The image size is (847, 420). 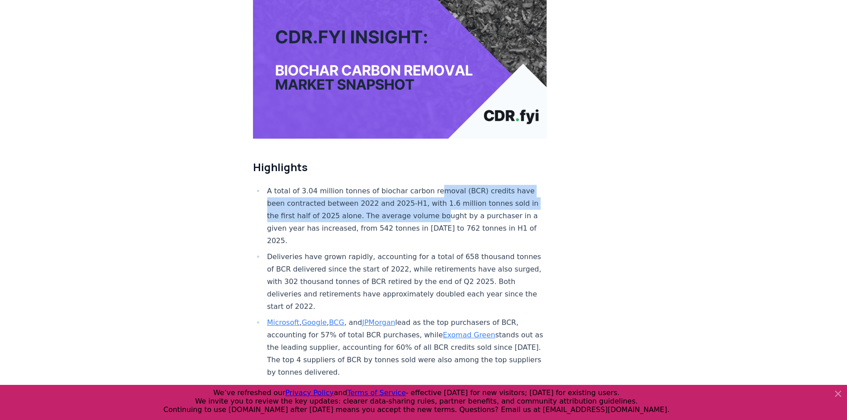 What do you see at coordinates (406, 216) in the screenshot?
I see `li: A total of 3.04 million tonnes of biochar carbon removal (BCR) credits have been contracted betwe...` at bounding box center [406, 216].